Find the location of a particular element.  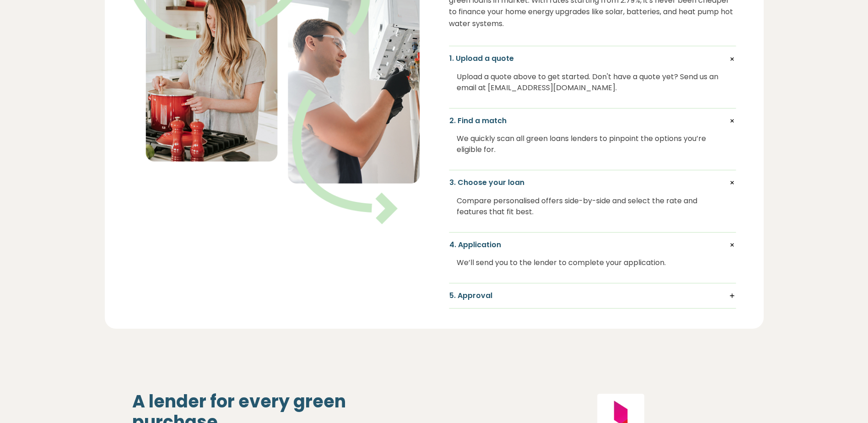

h5: 5. Approval is located at coordinates (593, 296).